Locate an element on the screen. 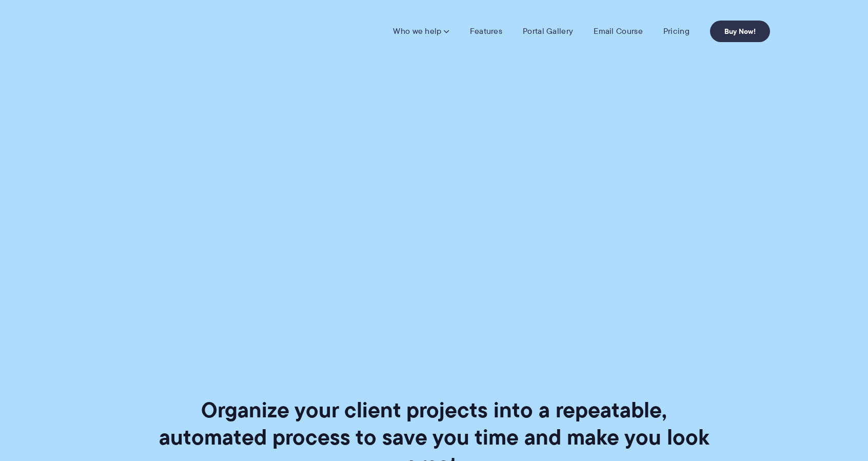  a: Features is located at coordinates (486, 31).